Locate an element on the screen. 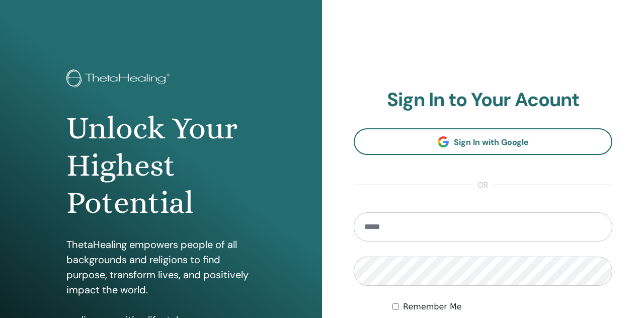 The image size is (644, 318). span: Sign In with Google is located at coordinates (491, 142).